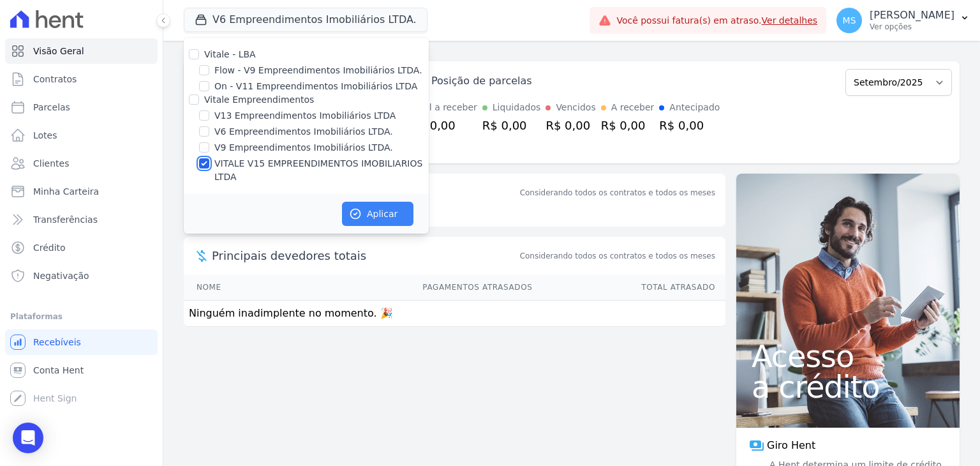 This screenshot has height=466, width=980. What do you see at coordinates (81, 219) in the screenshot?
I see `a: Transferências` at bounding box center [81, 219].